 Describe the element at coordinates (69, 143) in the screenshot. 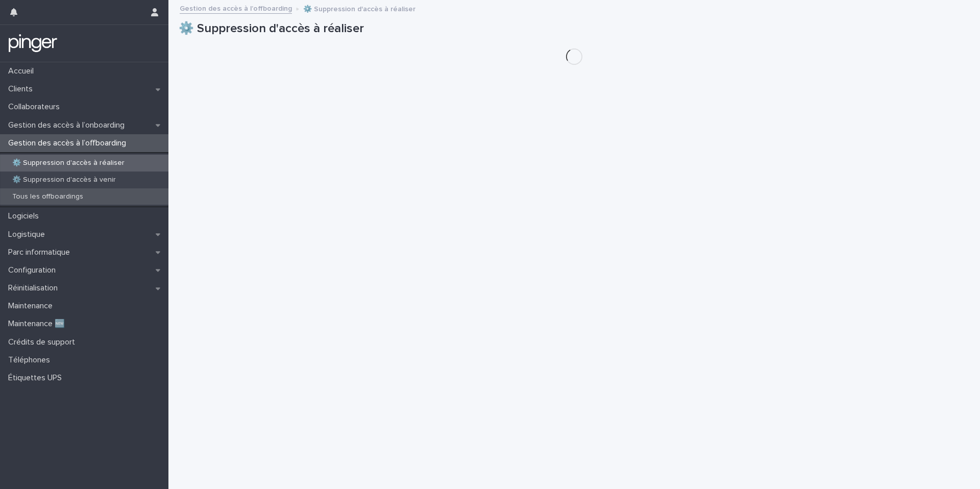

I see `p: Gestion des accès à l’offboarding` at that location.